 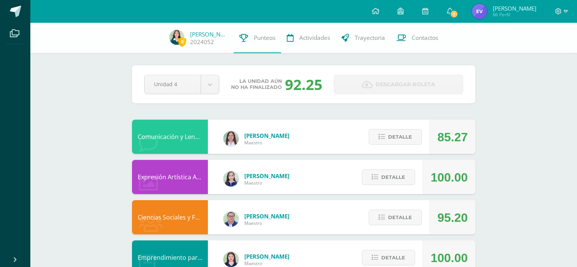 I want to click on img: acecb51a315cac2de2e3deefdb732c9f.png, so click(x=231, y=139).